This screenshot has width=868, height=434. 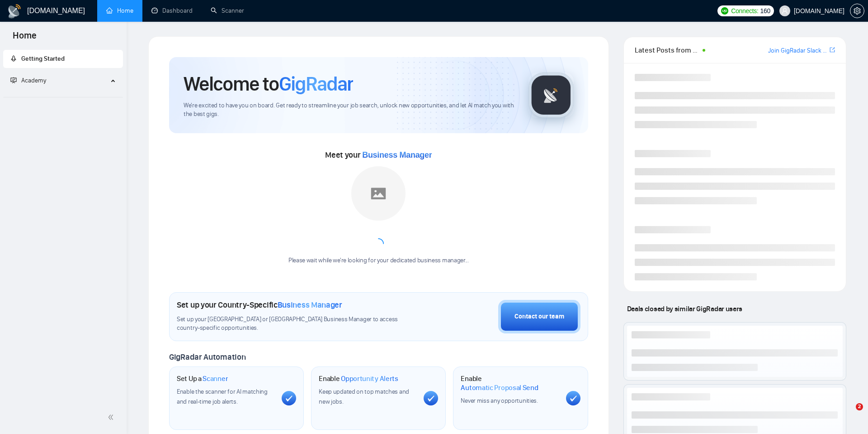 I want to click on span: GigRadar Automation, so click(x=207, y=357).